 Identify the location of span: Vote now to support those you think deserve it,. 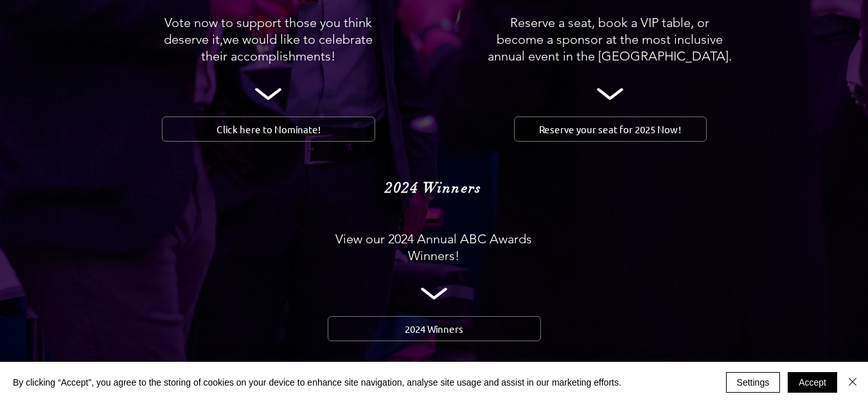
(268, 31).